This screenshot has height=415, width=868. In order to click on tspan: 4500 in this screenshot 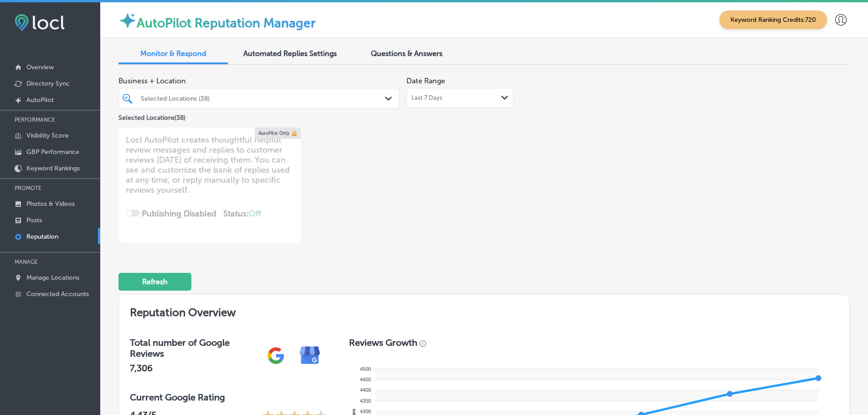, I will do `click(365, 369)`.